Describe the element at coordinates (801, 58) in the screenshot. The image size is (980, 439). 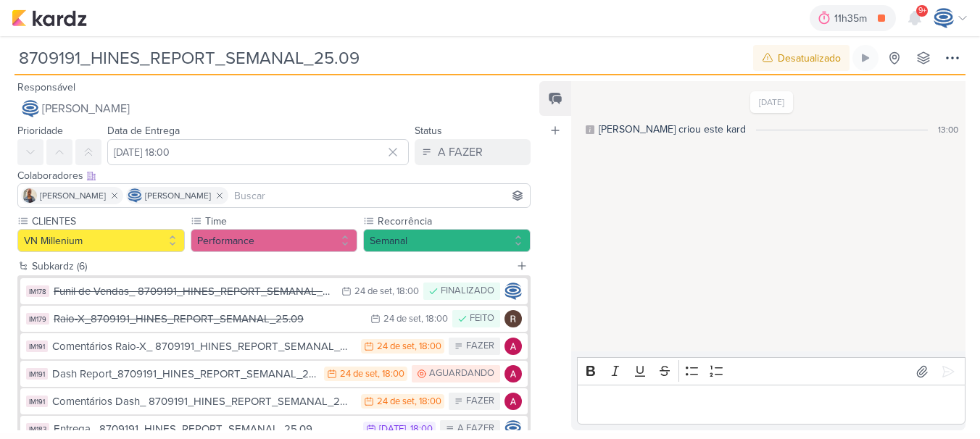
I see `button: Desatualizado` at that location.